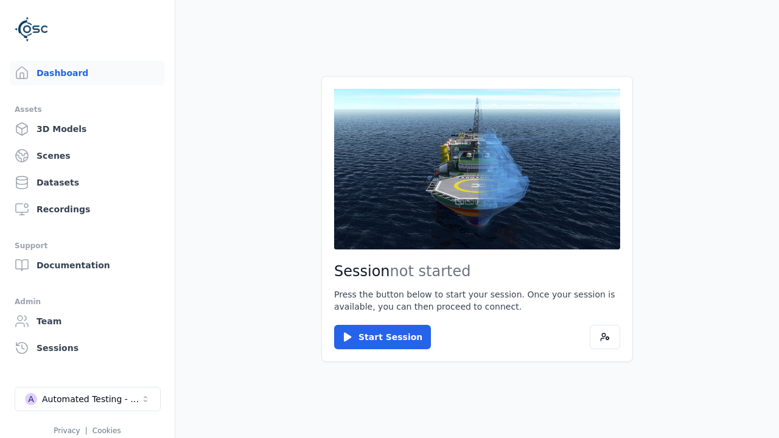  What do you see at coordinates (91, 399) in the screenshot?
I see `div: Automated Testing - Playwright` at bounding box center [91, 399].